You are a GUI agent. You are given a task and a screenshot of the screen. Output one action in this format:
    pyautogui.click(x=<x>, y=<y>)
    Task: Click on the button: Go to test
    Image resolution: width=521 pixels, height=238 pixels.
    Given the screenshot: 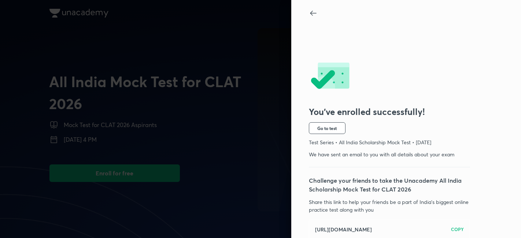 What is the action you would take?
    pyautogui.click(x=327, y=128)
    